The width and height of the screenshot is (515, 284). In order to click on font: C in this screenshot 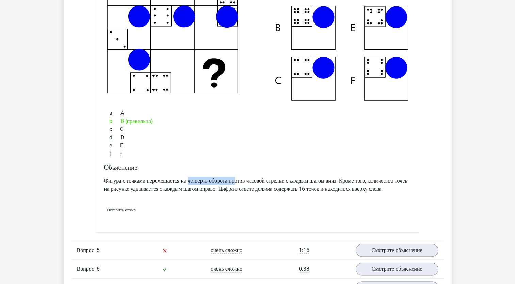, I will do `click(122, 129)`.